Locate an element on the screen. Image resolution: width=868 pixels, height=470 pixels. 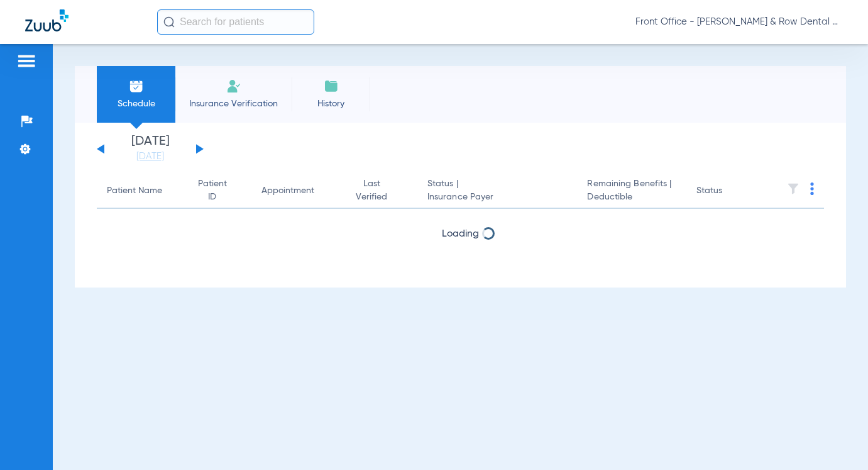
th: Status | is located at coordinates (497, 191).